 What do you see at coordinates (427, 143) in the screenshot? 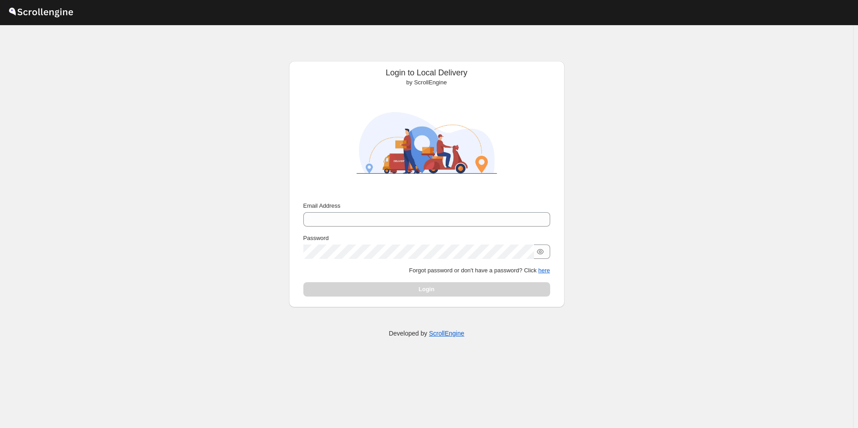
I see `img: ScrollEngine` at bounding box center [427, 143].